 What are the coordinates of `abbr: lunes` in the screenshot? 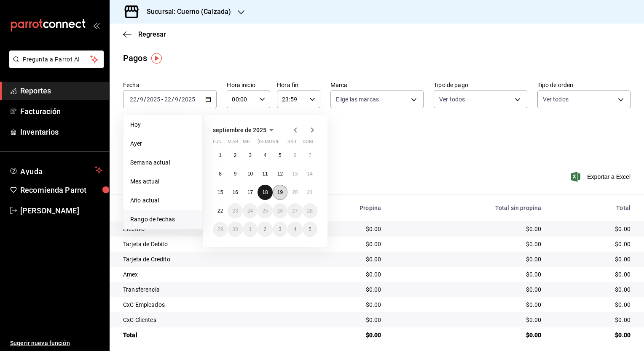 It's located at (217, 143).